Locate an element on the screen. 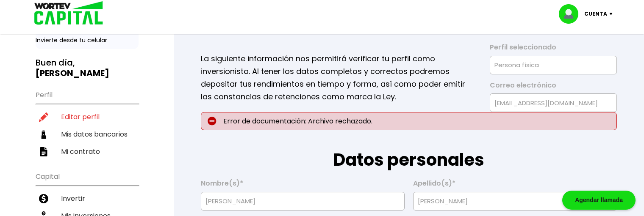 This screenshot has width=644, height=216. li: Editar perfil is located at coordinates (87, 117).